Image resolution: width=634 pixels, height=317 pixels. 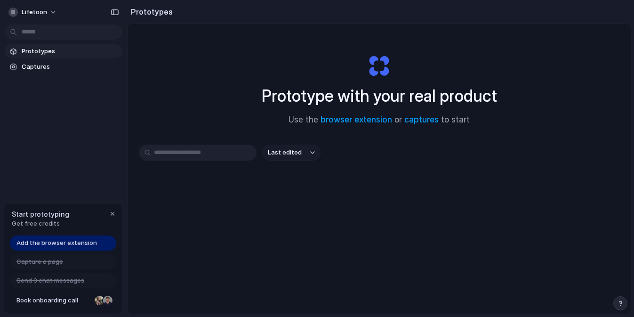 What do you see at coordinates (70, 67) in the screenshot?
I see `span: Captures` at bounding box center [70, 67].